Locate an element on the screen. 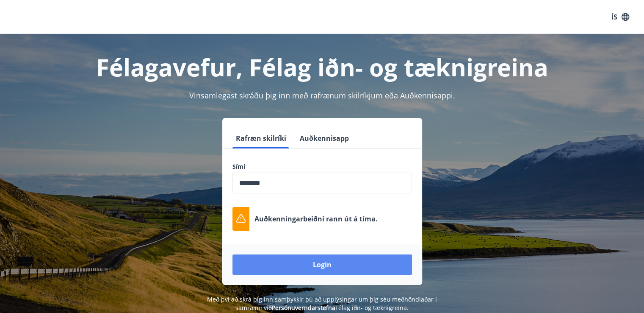 The height and width of the screenshot is (313, 644). button: Auðkennisapp is located at coordinates (325, 138).